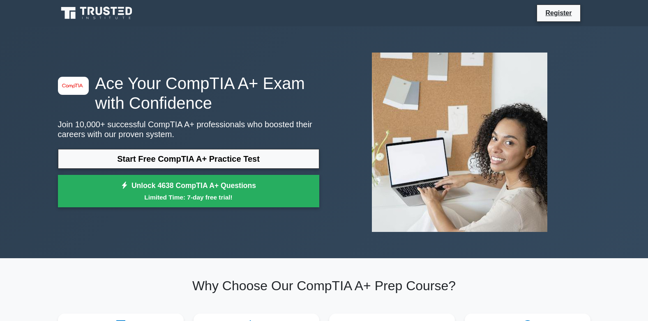 The height and width of the screenshot is (321, 648). Describe the element at coordinates (189, 129) in the screenshot. I see `p: Join 10,000+ successful CompTIA A+ professionals who boosted their careers with our proven system.` at that location.